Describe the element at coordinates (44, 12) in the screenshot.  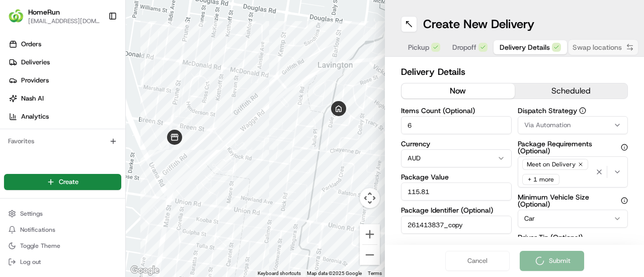
I see `span: HomeRun` at that location.